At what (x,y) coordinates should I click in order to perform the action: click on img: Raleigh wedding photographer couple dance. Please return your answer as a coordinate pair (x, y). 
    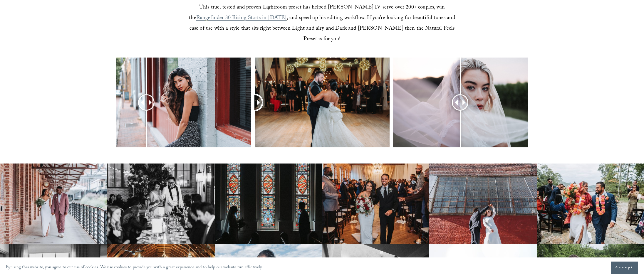
    Looking at the image, I should click on (483, 203).